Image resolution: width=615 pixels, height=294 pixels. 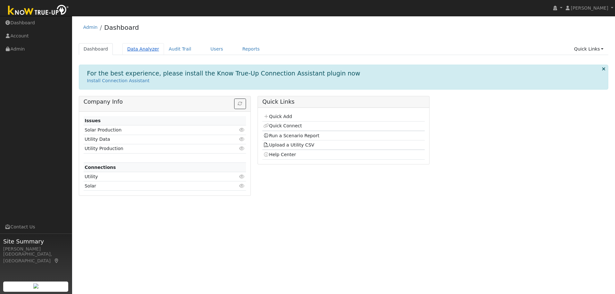 I want to click on strong: Connections, so click(x=100, y=168).